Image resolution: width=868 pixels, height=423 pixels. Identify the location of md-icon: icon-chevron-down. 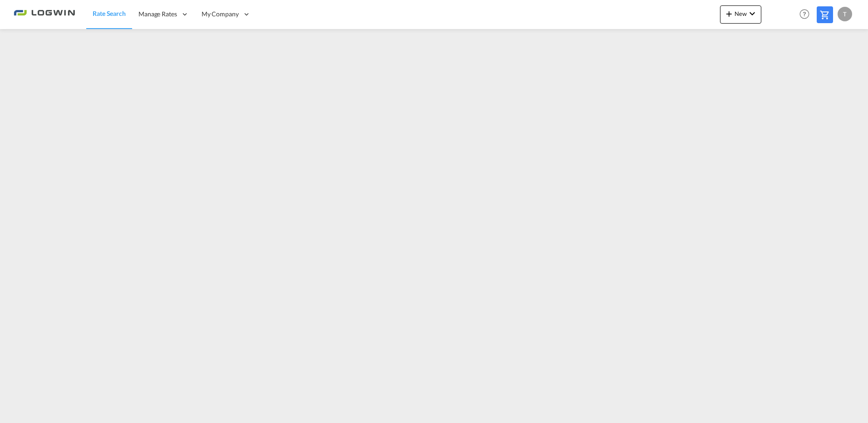
(752, 14).